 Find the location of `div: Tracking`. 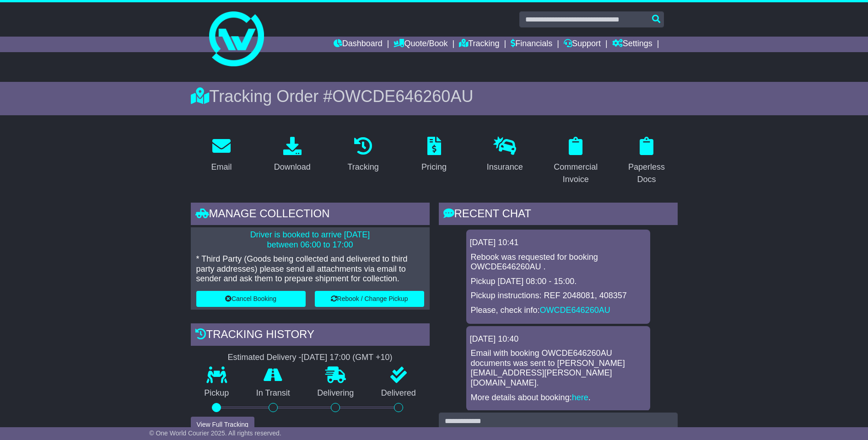

div: Tracking is located at coordinates (363, 167).